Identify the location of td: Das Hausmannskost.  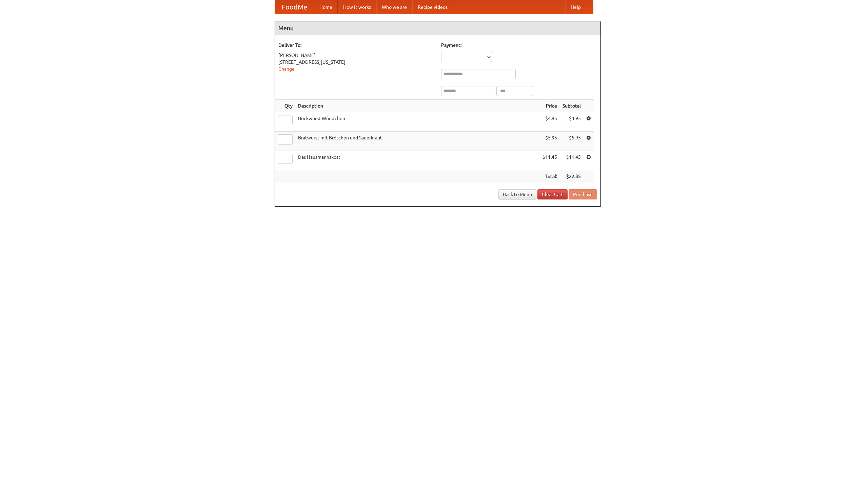
(417, 160).